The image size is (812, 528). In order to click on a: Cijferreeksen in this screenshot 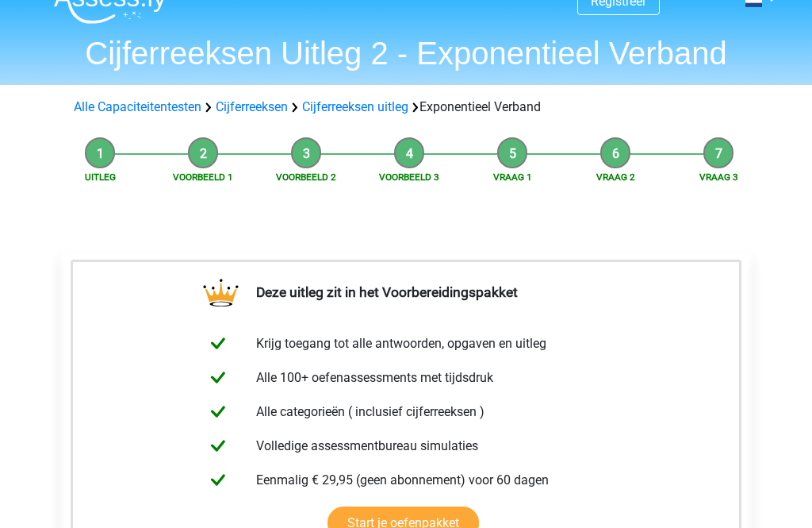, I will do `click(251, 106)`.